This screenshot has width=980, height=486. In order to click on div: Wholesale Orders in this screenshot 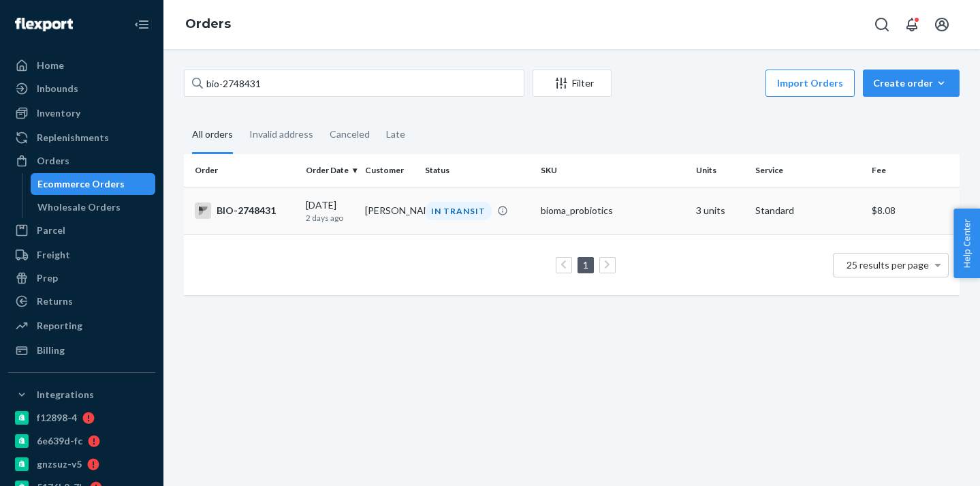, I will do `click(79, 207)`.